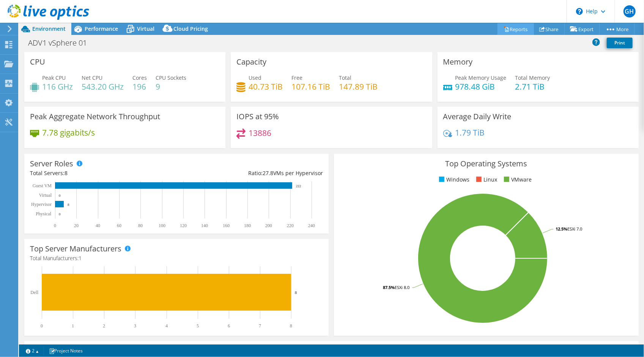 Image resolution: width=644 pixels, height=357 pixels. I want to click on h4: 543.20 GHz, so click(103, 87).